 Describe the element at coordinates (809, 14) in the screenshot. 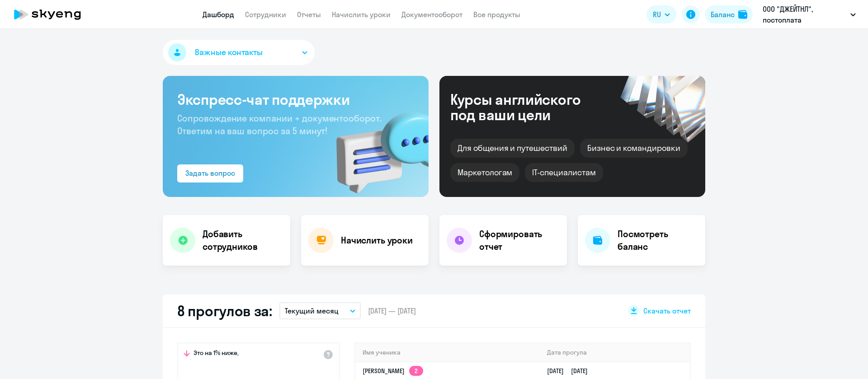

I see `button: ООО "ДЖЕЙТНЛ", постоплата` at that location.